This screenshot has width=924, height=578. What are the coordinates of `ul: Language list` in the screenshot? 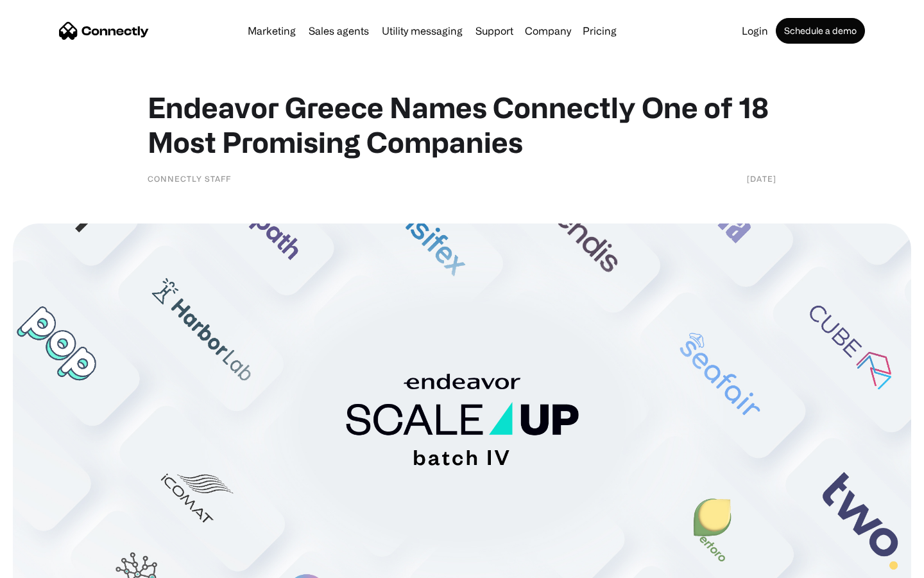 It's located at (51, 564).